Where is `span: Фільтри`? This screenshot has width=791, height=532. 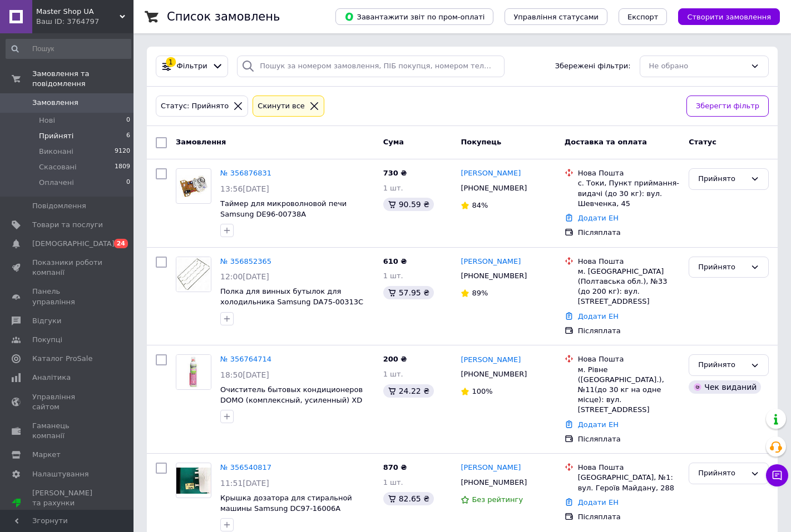
span: Фільтри is located at coordinates (192, 66).